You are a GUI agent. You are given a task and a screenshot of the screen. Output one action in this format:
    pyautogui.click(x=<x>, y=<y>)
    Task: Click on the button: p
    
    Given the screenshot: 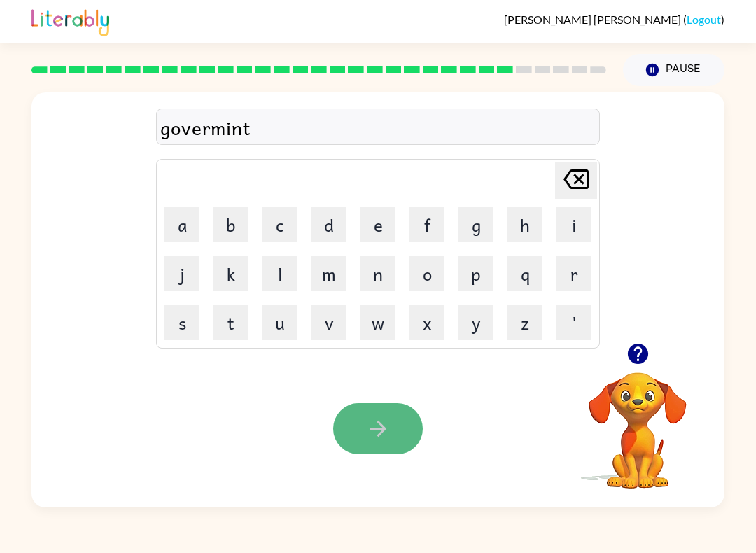 What is the action you would take?
    pyautogui.click(x=476, y=273)
    